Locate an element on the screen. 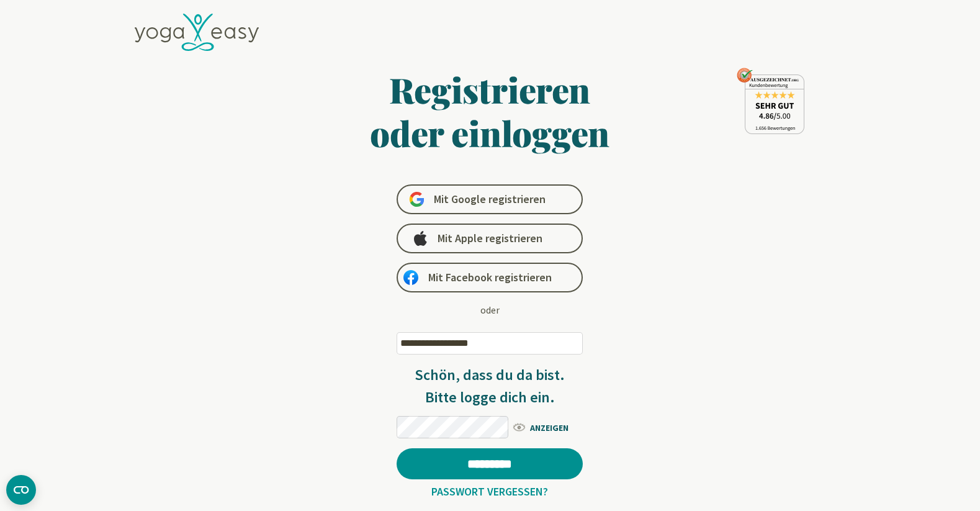  a: Passwort vergessen? is located at coordinates (490, 491).